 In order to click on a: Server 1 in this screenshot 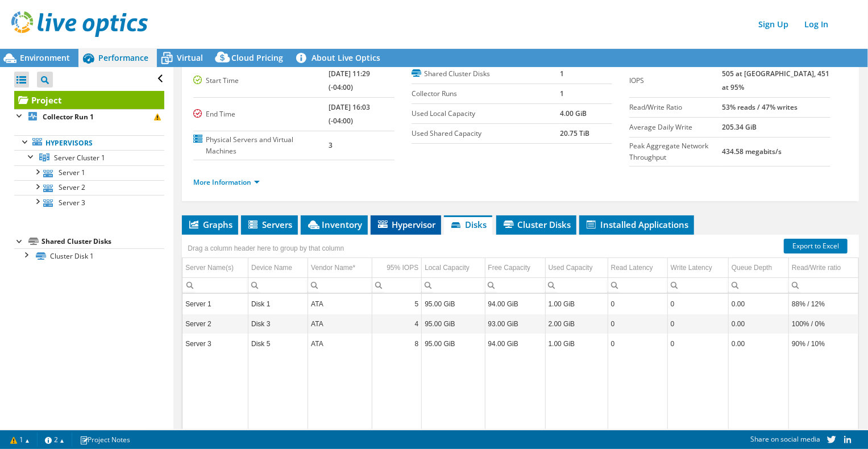, I will do `click(89, 173)`.